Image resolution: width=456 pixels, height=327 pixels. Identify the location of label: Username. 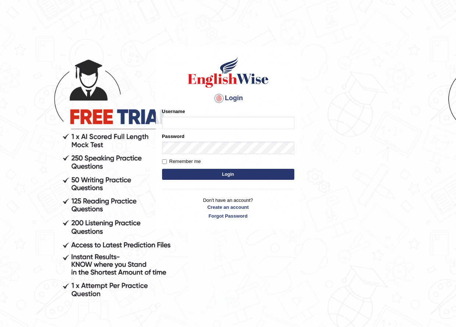
(173, 111).